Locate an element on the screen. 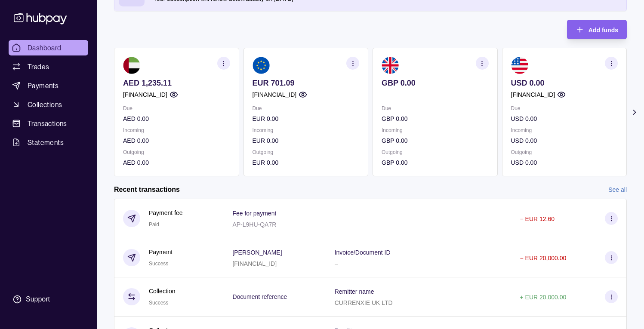 Image resolution: width=644 pixels, height=329 pixels. span: Paid is located at coordinates (154, 225).